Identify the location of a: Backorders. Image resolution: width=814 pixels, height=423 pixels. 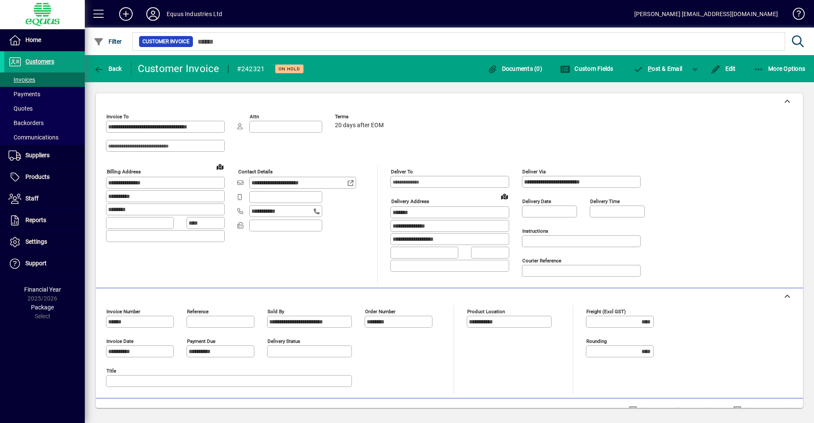
(45, 123).